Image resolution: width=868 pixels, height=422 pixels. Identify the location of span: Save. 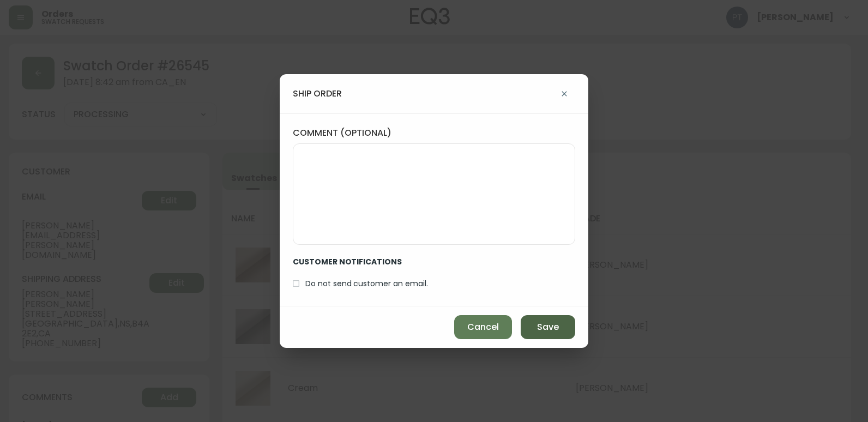
(548, 327).